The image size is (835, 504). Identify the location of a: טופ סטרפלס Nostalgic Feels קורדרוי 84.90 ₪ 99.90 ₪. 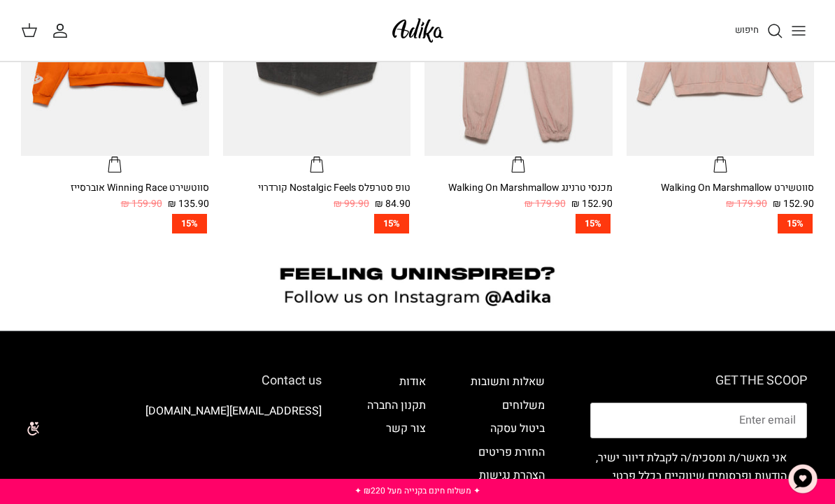
(317, 196).